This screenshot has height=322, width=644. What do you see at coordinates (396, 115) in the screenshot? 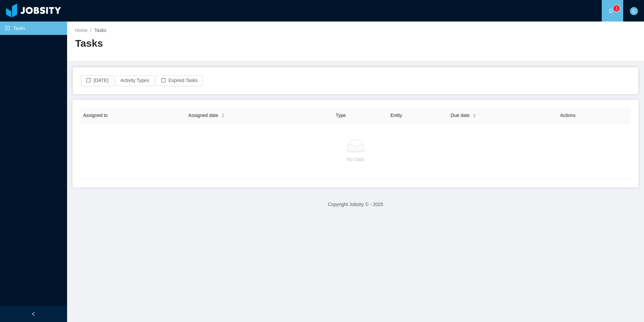
I see `span: Entity` at bounding box center [396, 115].